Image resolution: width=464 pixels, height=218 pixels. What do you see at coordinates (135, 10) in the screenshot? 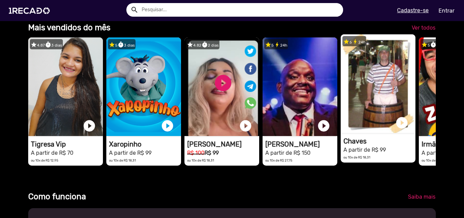
I see `mat-icon: Example home icon` at bounding box center [135, 10].